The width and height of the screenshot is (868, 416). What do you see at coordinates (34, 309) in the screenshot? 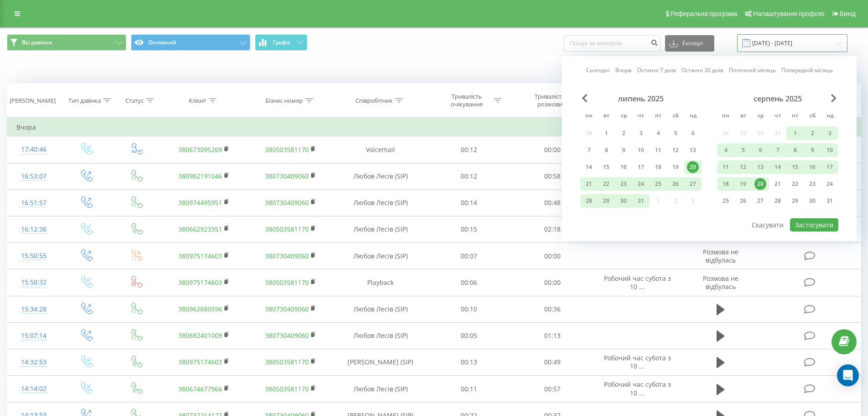
I see `div: 15:34:28` at bounding box center [34, 309].